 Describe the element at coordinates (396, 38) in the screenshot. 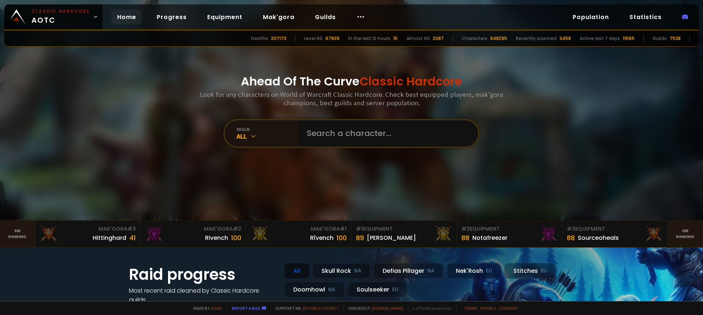

I see `div: 15` at that location.